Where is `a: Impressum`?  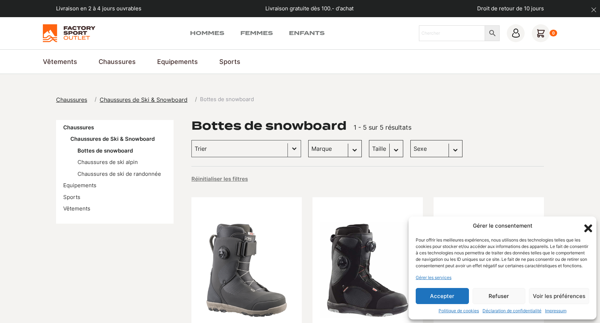
a: Impressum is located at coordinates (556, 311).